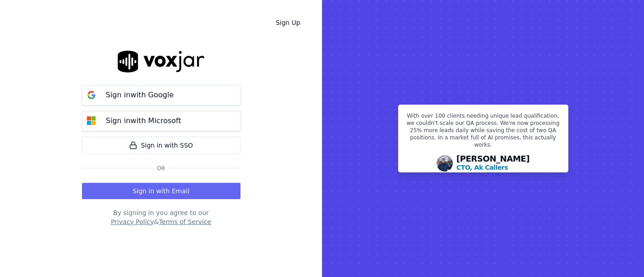  What do you see at coordinates (484, 132) in the screenshot?
I see `p: With over 100 clients needing unique lead qualification, we couldn't scale our QA process. We're ...` at bounding box center [484, 132].